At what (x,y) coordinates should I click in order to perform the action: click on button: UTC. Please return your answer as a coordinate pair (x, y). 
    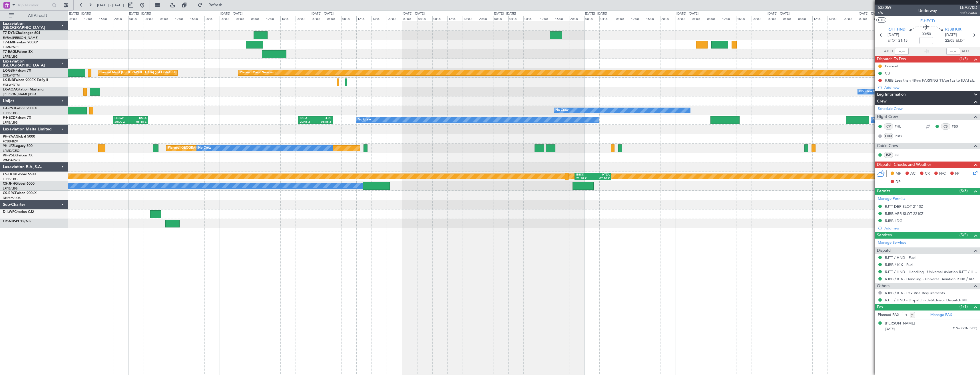
    Looking at the image, I should click on (881, 20).